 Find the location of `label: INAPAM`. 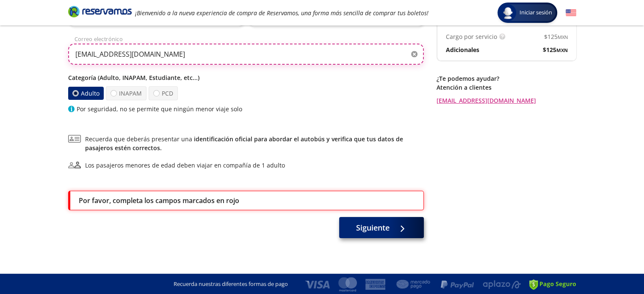

label: INAPAM is located at coordinates (126, 93).